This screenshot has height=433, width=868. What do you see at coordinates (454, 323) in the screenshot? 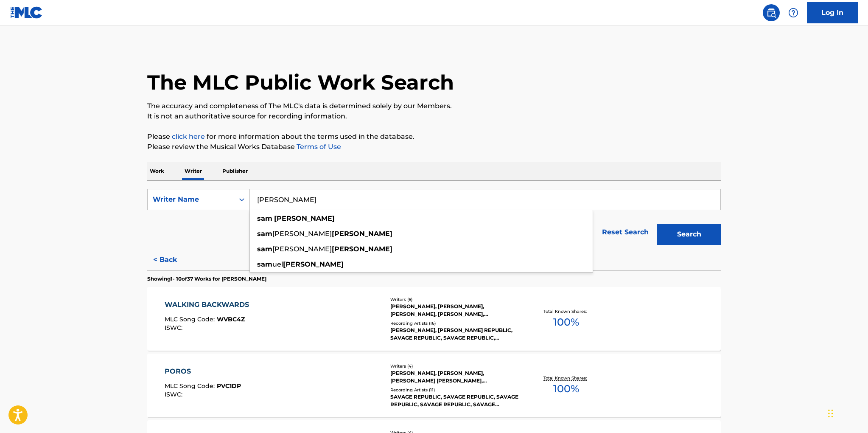
I see `div: Recording Artists ( 16 )` at bounding box center [454, 323].